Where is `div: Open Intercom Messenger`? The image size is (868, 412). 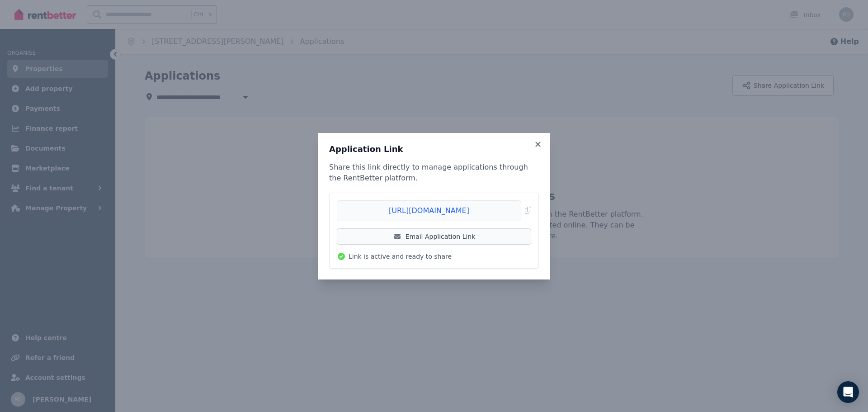
div: Open Intercom Messenger is located at coordinates (848, 392).